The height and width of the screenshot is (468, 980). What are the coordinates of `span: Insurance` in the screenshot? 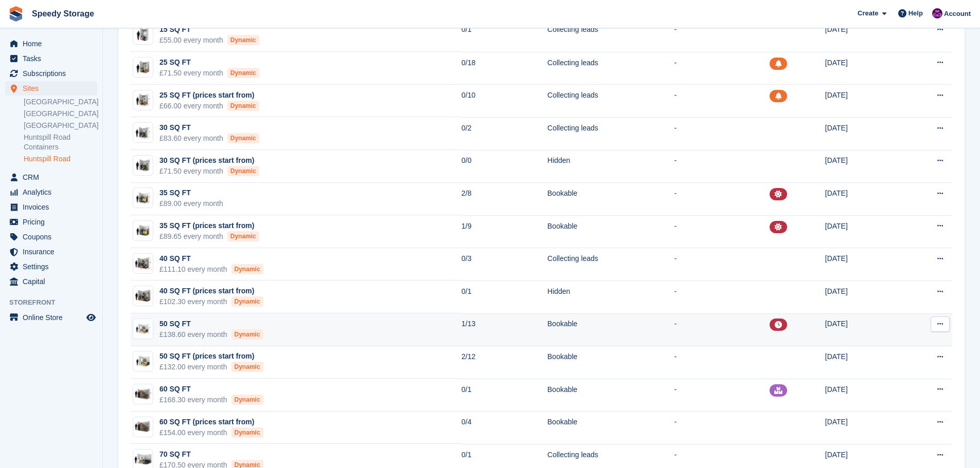 It's located at (53, 252).